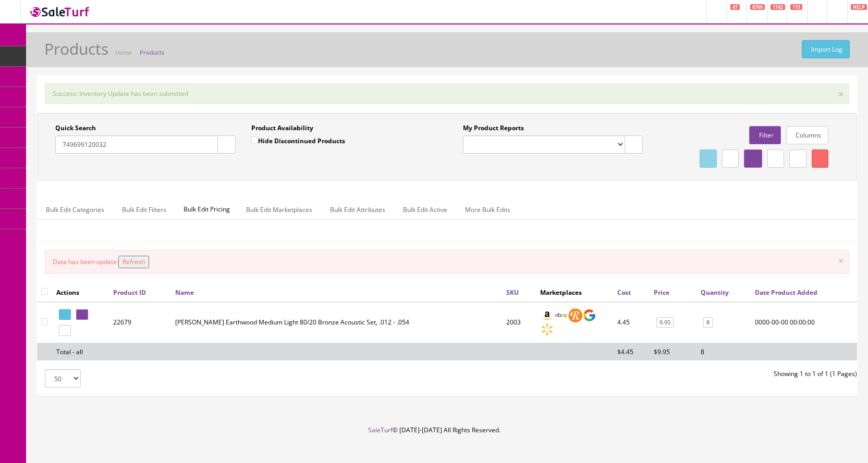 The image size is (868, 463). Describe the element at coordinates (279, 210) in the screenshot. I see `a: Bulk Edit Marketplaces` at that location.